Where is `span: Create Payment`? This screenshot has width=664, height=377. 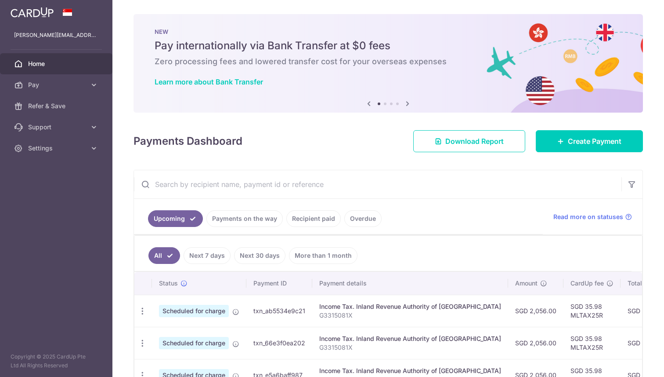
span: Create Payment is located at coordinates (595, 141).